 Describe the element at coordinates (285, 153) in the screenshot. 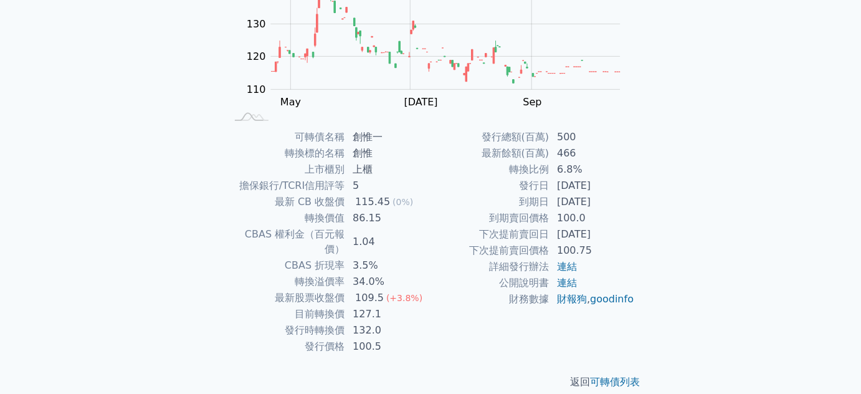

I see `td: 轉換標的名稱` at that location.